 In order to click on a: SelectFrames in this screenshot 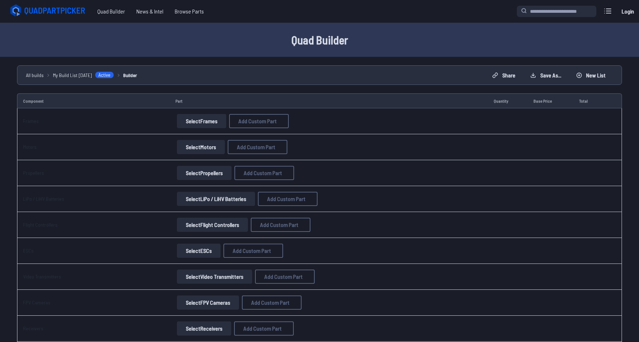, I will do `click(201, 121)`.